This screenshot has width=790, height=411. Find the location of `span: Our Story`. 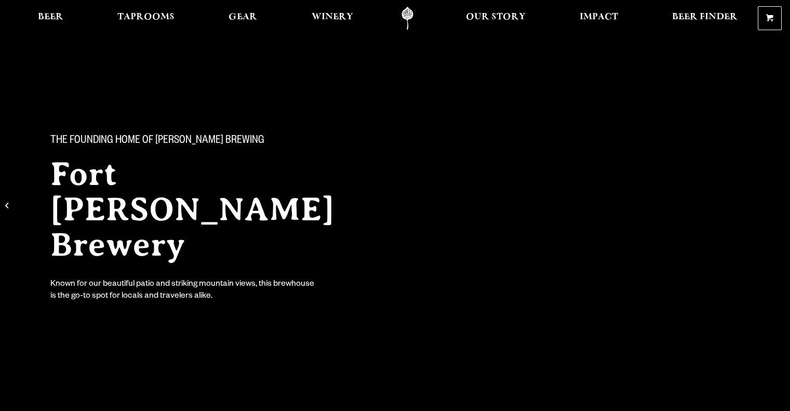

span: Our Story is located at coordinates (496, 17).